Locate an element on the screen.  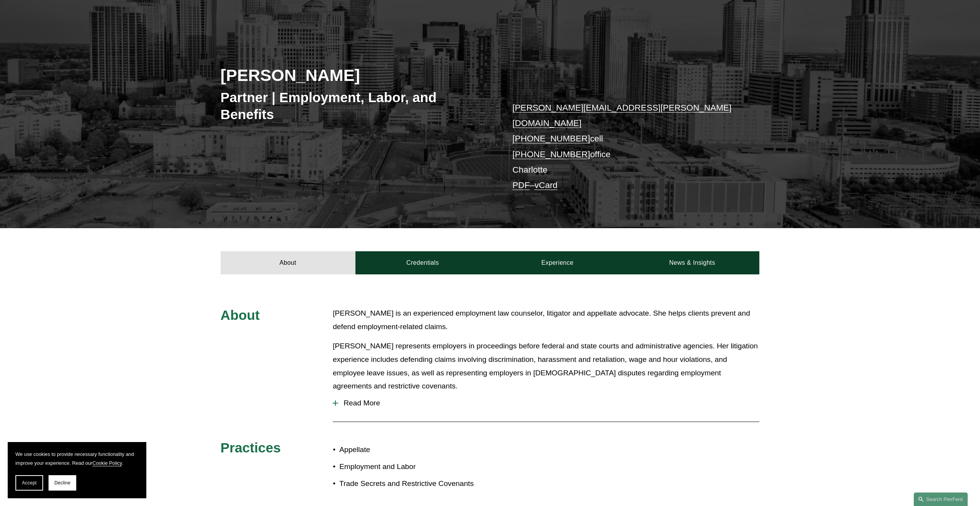
a: About is located at coordinates (288, 263).